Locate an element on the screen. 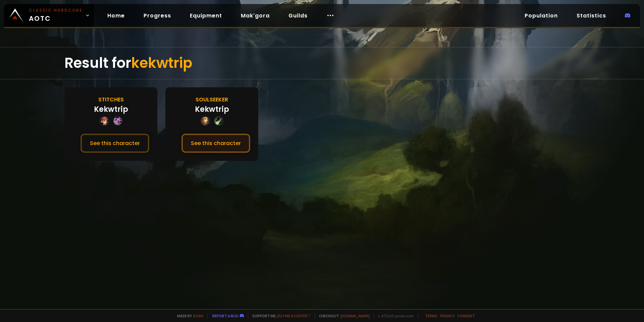  div: Stitches is located at coordinates (111, 100).